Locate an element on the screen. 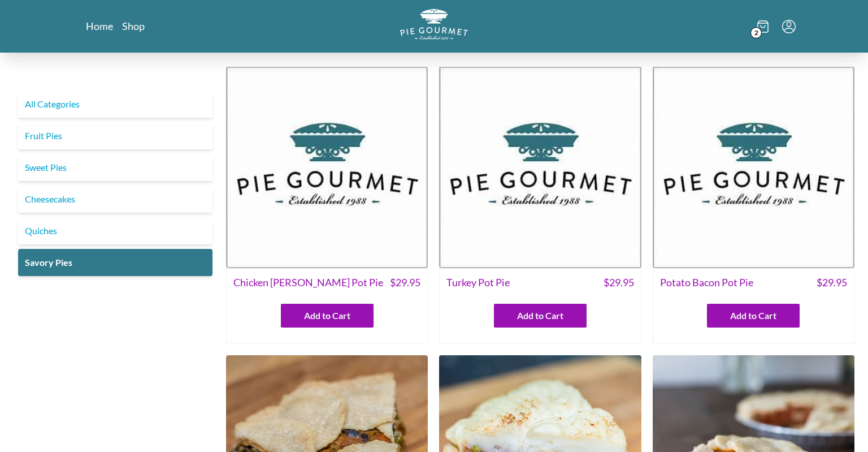 This screenshot has width=868, height=452. img: Chicken Curry Pot Pie is located at coordinates (326, 167).